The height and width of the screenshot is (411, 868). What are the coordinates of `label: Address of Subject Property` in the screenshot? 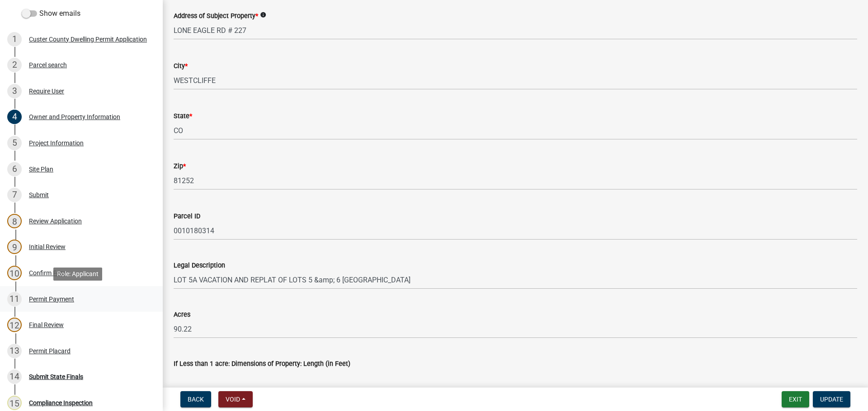 It's located at (215, 16).